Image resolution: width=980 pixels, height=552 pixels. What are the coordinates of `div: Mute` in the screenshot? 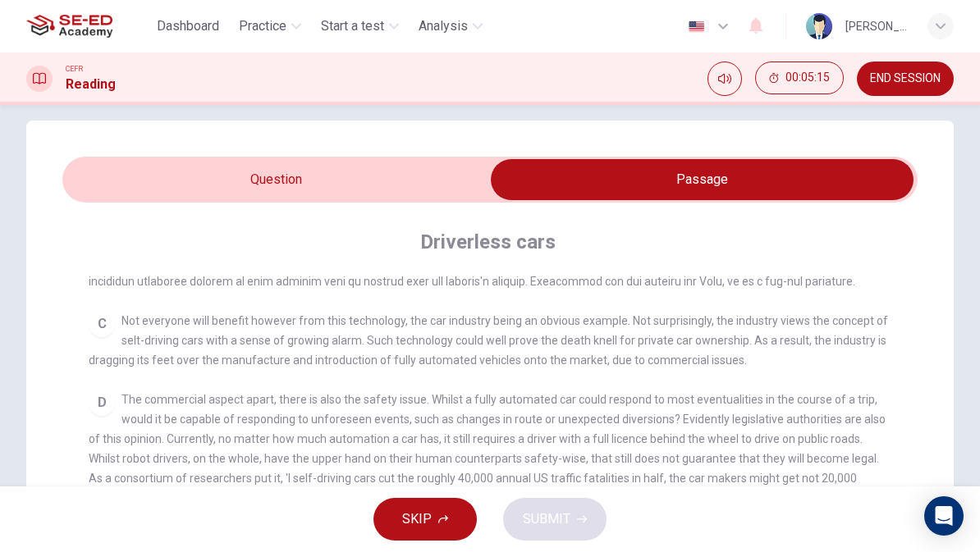 It's located at (724, 79).